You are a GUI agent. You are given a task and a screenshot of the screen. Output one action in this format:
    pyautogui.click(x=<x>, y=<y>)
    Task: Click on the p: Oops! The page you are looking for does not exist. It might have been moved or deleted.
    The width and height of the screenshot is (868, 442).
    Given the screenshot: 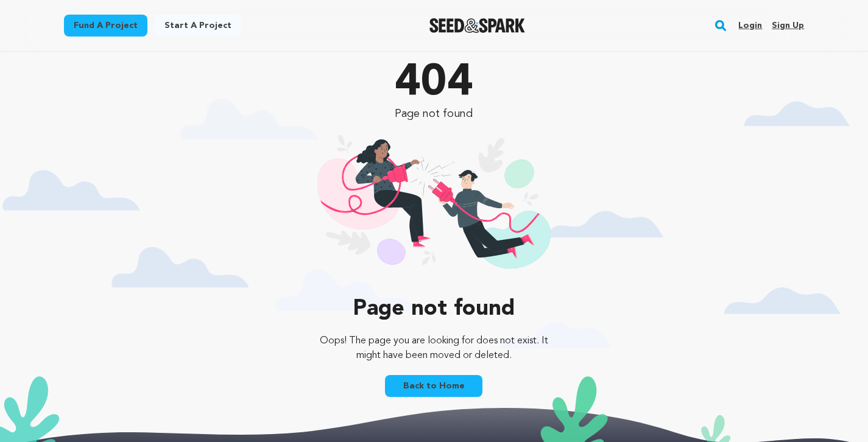 What is the action you would take?
    pyautogui.click(x=434, y=348)
    